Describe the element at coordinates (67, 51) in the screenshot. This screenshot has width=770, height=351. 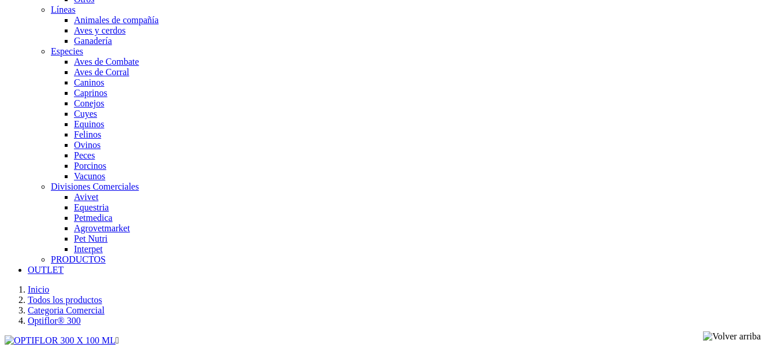
I see `a: Especies` at that location.